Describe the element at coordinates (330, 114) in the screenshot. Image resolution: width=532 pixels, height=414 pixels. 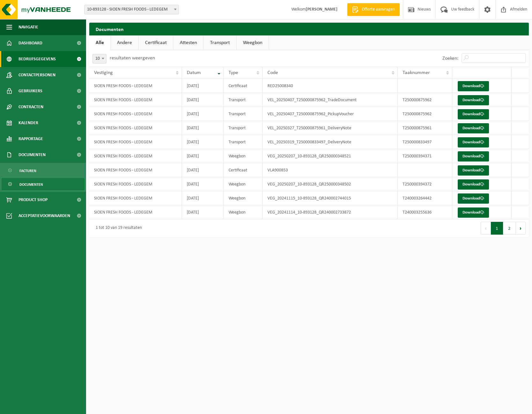
I see `td: VEL_20250407_T250000875962_PickupVoucher` at that location.